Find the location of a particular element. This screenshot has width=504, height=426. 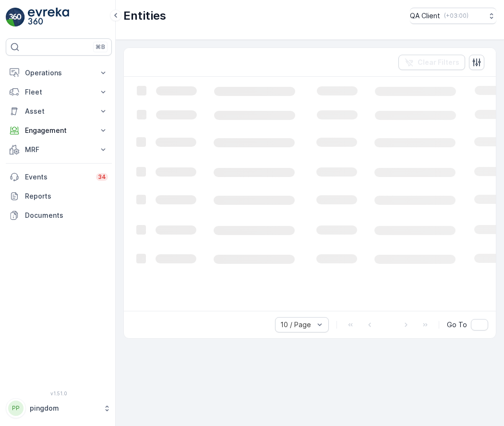

button: MRF is located at coordinates (59, 150).